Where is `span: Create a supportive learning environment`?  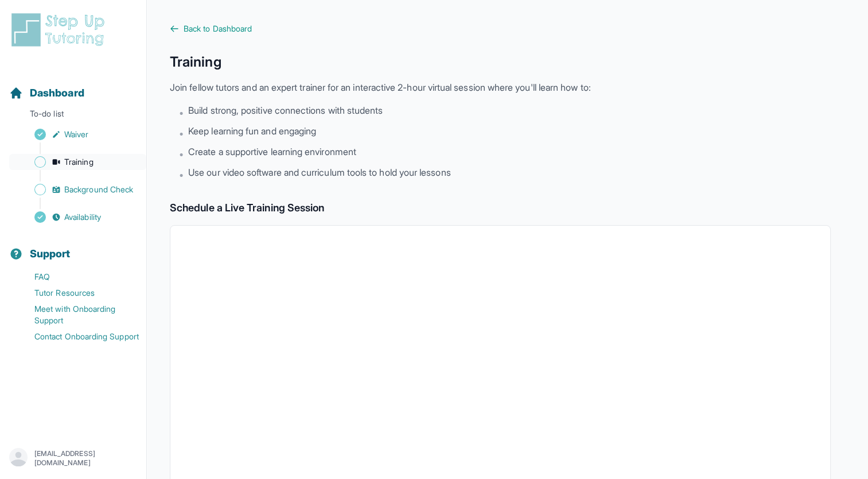
span: Create a supportive learning environment is located at coordinates (272, 152).